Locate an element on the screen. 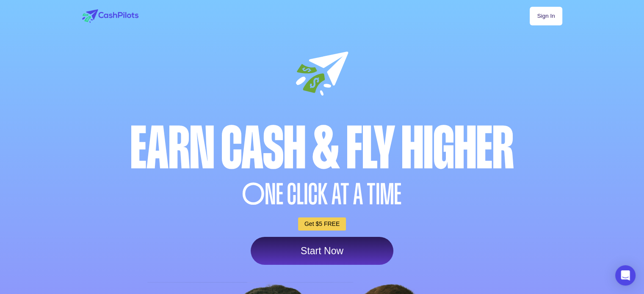  a: Start Now is located at coordinates (322, 251).